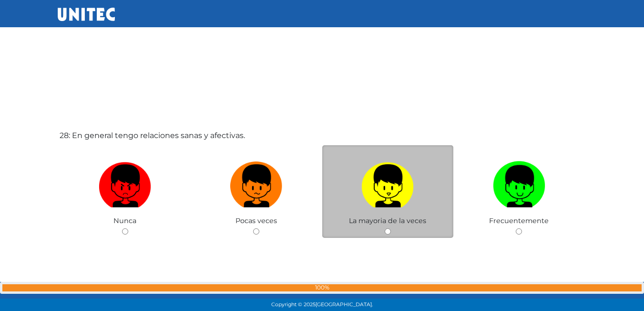 The width and height of the screenshot is (644, 311). I want to click on img: Nunca, so click(125, 182).